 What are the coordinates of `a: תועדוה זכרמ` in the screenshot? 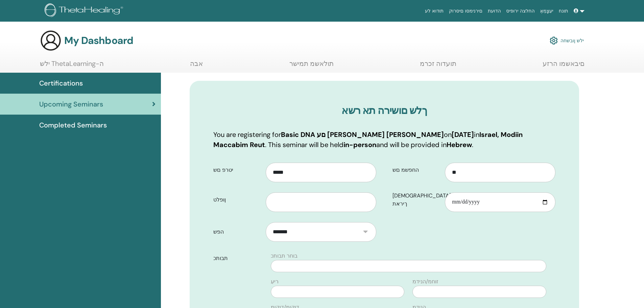 It's located at (438, 66).